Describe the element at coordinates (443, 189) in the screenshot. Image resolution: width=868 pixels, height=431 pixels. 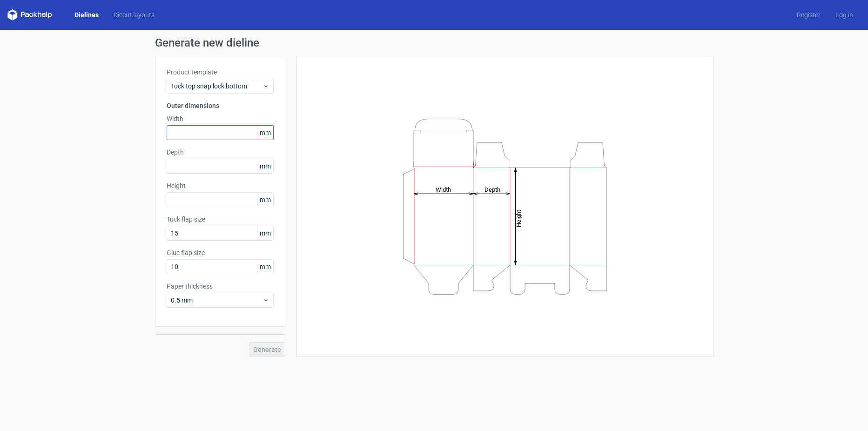
I see `tspan: Width` at that location.